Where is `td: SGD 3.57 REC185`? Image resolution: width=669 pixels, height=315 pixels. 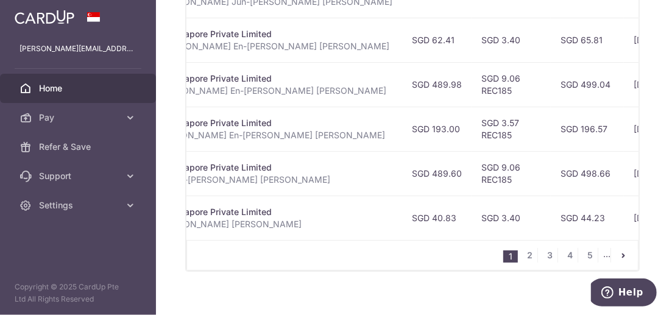
td: SGD 3.57 REC185 is located at coordinates (511, 129).